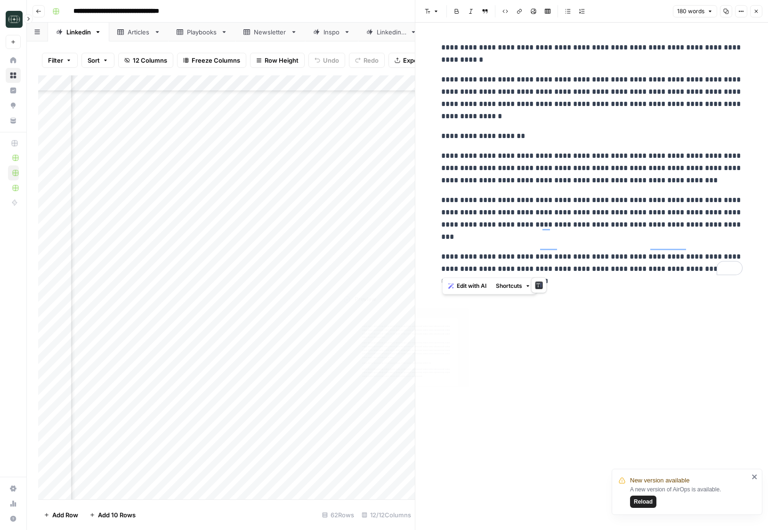 This screenshot has width=768, height=530. Describe the element at coordinates (332, 32) in the screenshot. I see `a: Inspo` at that location.